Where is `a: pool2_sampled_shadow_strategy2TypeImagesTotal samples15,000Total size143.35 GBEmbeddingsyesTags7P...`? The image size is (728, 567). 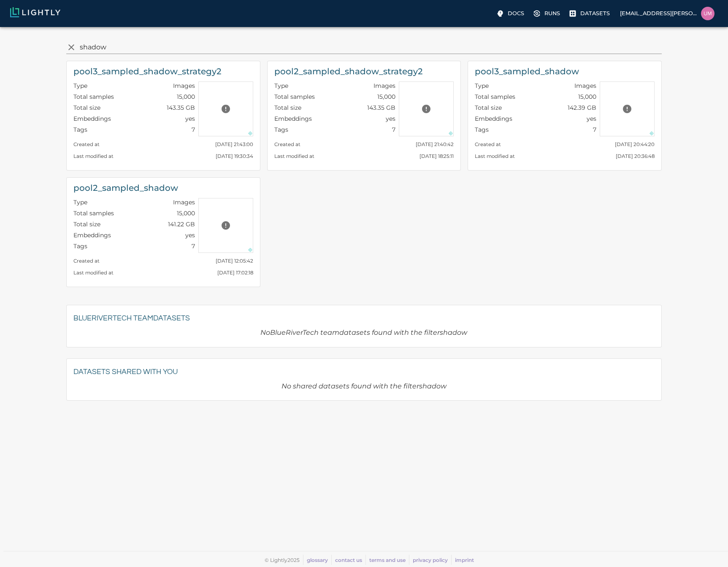
a: pool2_sampled_shadow_strategy2TypeImagesTotal samples15,000Total size143.35 GBEmbeddingsyesTags7P... is located at coordinates (364, 116).